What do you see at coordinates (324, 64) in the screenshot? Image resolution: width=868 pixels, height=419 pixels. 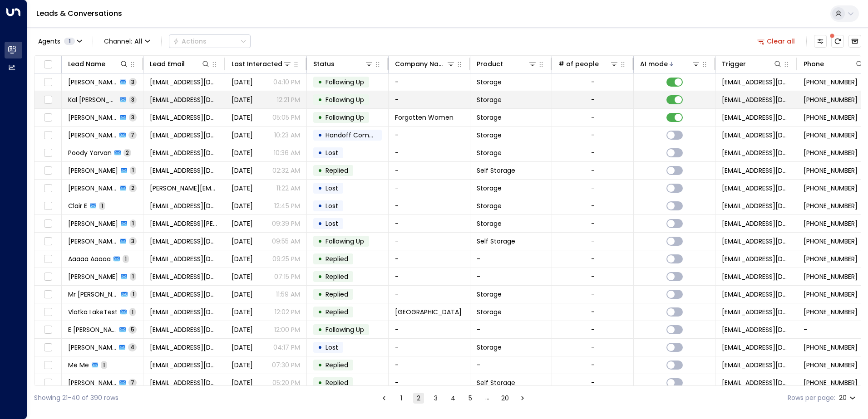 I see `div: Status` at bounding box center [324, 64].